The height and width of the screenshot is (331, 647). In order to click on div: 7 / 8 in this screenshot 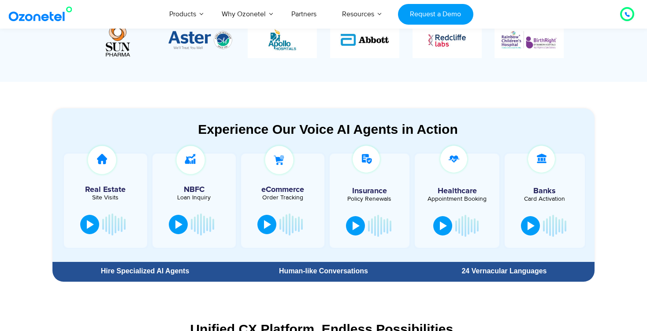, I will do `click(118, 40)`.